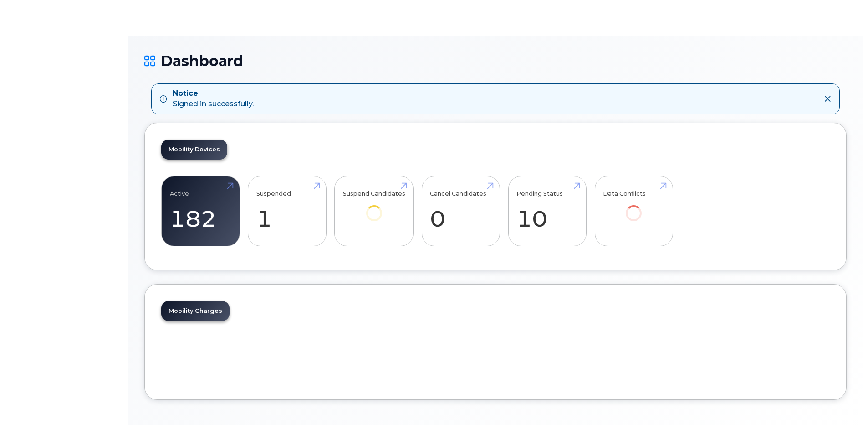  Describe the element at coordinates (496, 61) in the screenshot. I see `h1: Dashboard` at that location.